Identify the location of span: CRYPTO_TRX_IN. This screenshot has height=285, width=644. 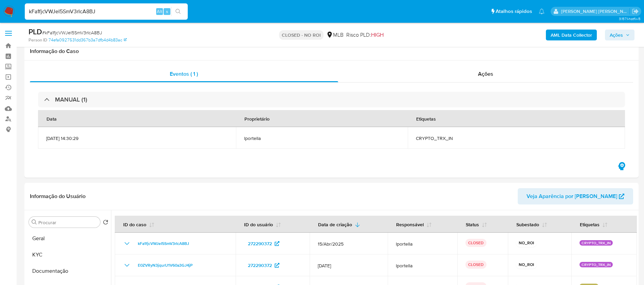
(517, 138).